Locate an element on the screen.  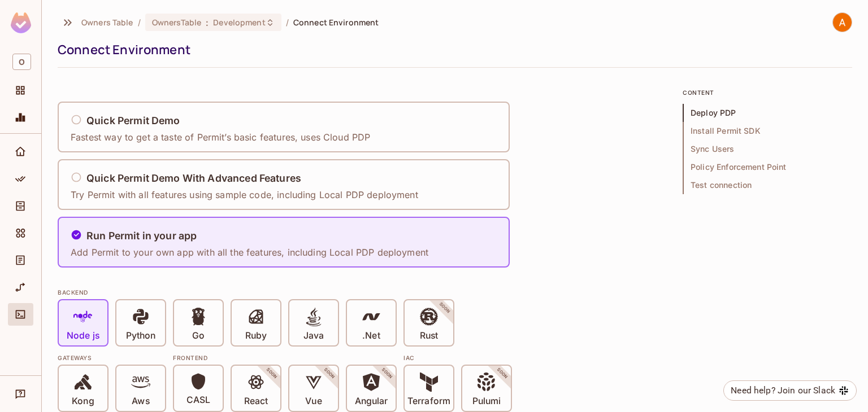
div: BACKEND is located at coordinates (312, 293).